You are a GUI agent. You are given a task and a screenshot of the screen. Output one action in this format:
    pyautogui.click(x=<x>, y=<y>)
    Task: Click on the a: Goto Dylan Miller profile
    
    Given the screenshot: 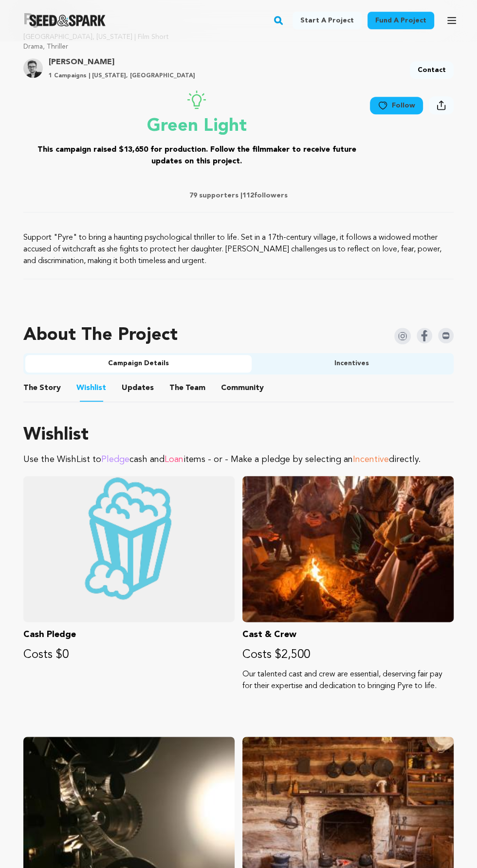 What is the action you would take?
    pyautogui.click(x=122, y=62)
    